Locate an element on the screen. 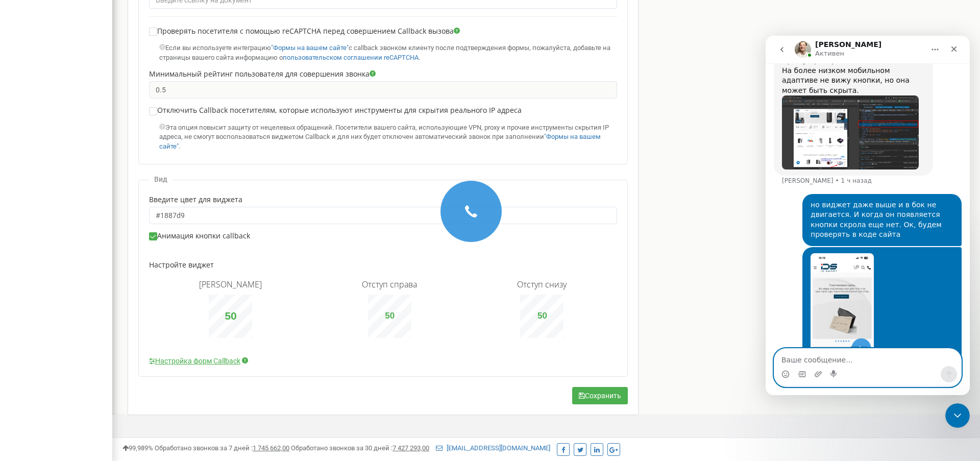 The width and height of the screenshot is (980, 461). p: Вид is located at coordinates (161, 179).